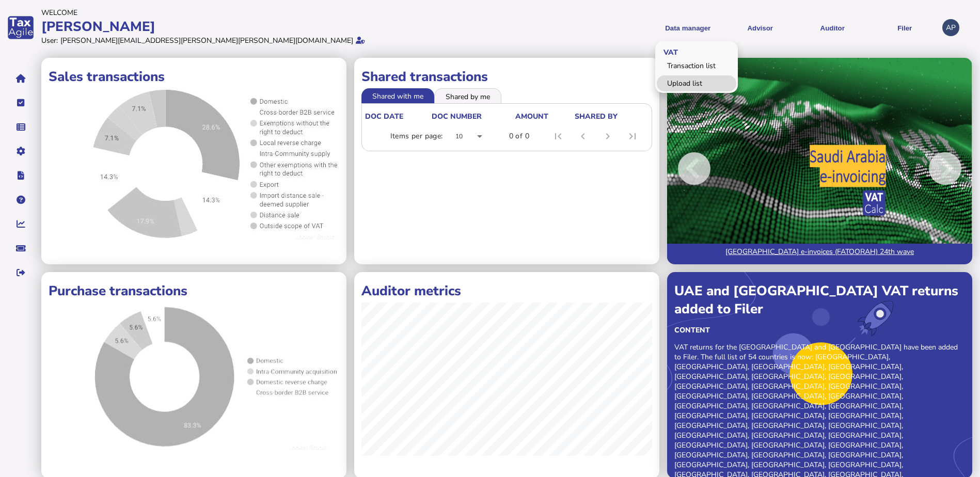 The width and height of the screenshot is (980, 477). What do you see at coordinates (20, 127) in the screenshot?
I see `i: Data manager` at bounding box center [20, 127].